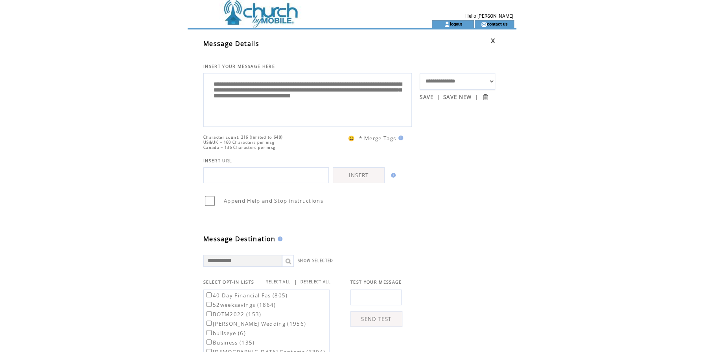  I want to click on label: bullseye (6), so click(225, 333).